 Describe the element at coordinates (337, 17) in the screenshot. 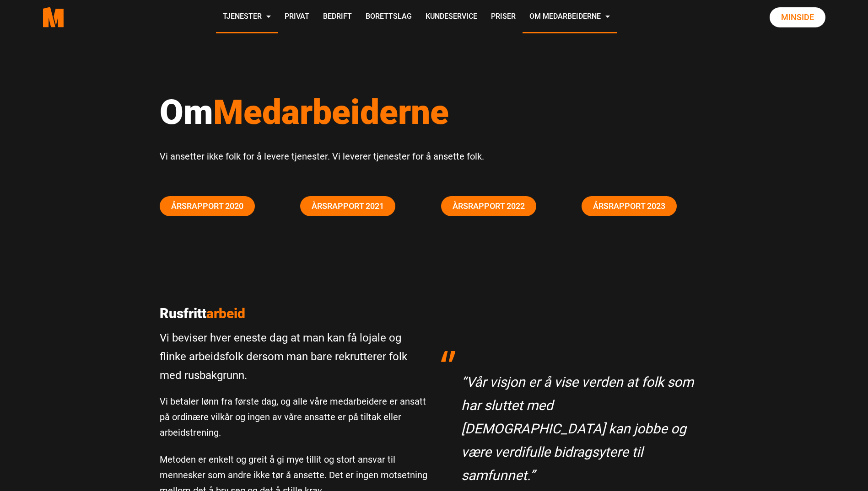

I see `a: Bedrift` at that location.